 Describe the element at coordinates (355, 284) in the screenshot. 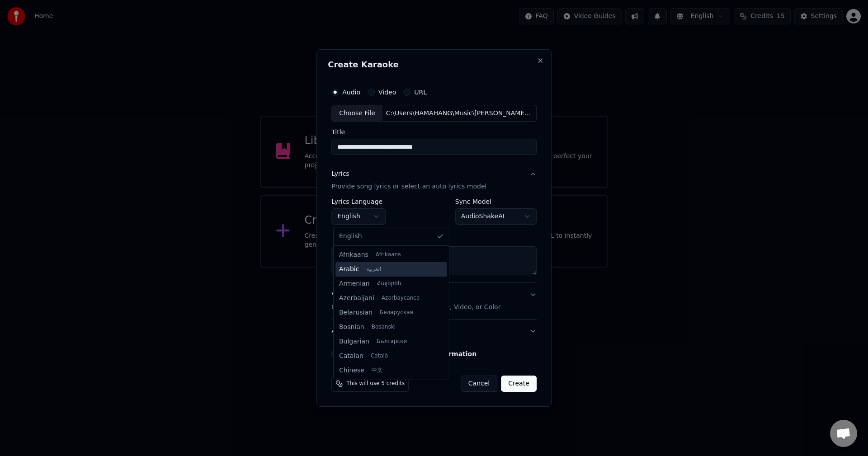

I see `span: Armenian` at that location.